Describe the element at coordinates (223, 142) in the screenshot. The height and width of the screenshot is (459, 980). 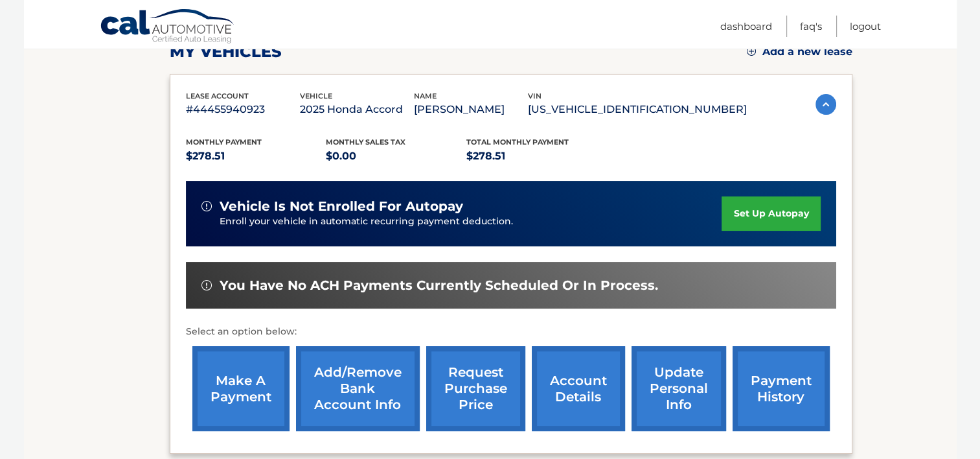
I see `span: Monthly Payment` at that location.